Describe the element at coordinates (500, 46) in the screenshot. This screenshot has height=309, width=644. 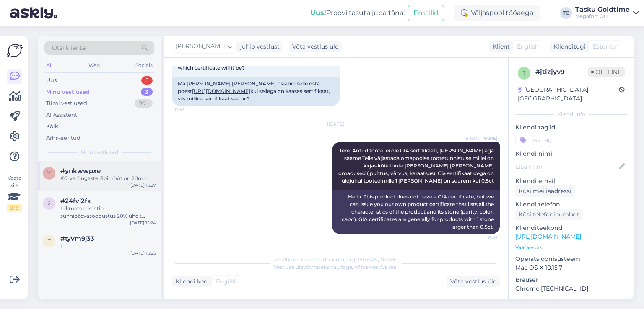
I see `div: Klient` at that location.